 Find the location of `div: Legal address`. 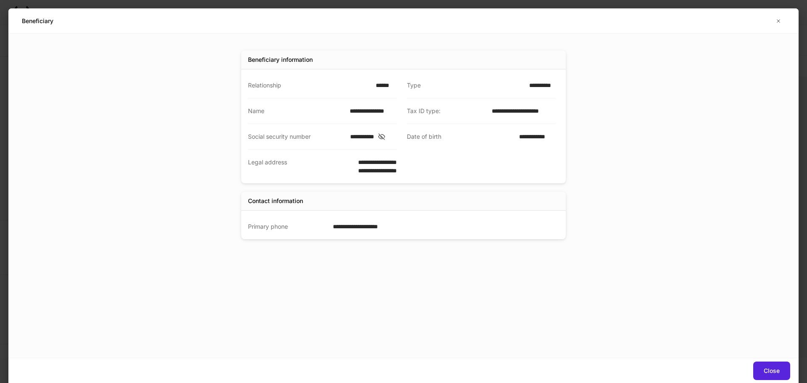

div: Legal address is located at coordinates (291, 167).